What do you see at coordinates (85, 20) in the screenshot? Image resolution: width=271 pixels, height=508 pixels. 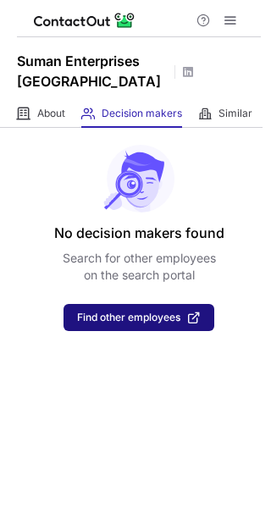 I see `img: ContactOut v5.3.10` at bounding box center [85, 20].